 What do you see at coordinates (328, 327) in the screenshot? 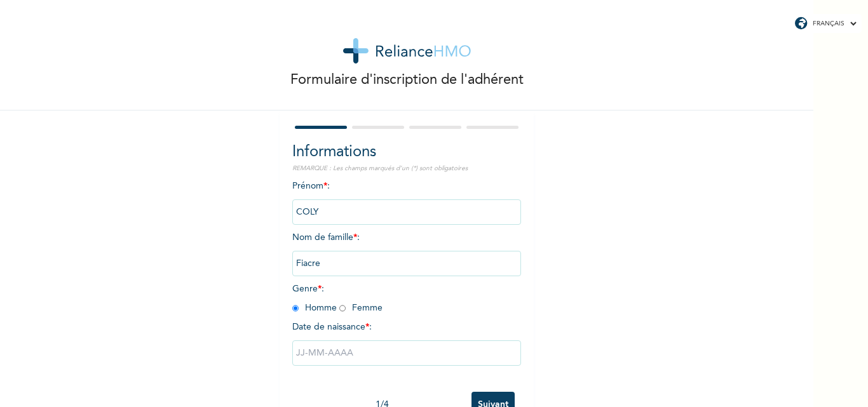
I see `font: Date de naissance` at bounding box center [328, 327].